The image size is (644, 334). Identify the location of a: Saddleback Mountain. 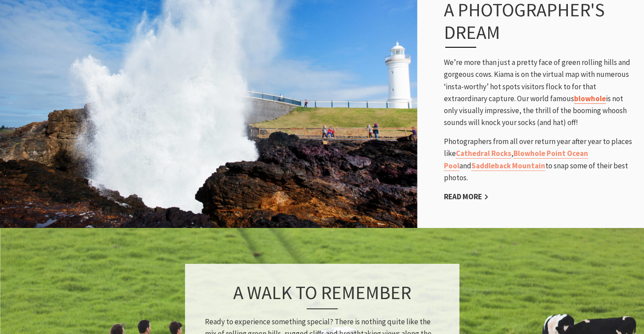
(508, 166).